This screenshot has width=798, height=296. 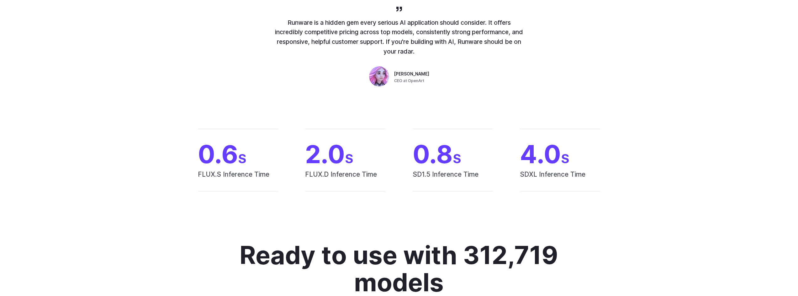 I want to click on span: FLUX.D Inference Time, so click(x=345, y=180).